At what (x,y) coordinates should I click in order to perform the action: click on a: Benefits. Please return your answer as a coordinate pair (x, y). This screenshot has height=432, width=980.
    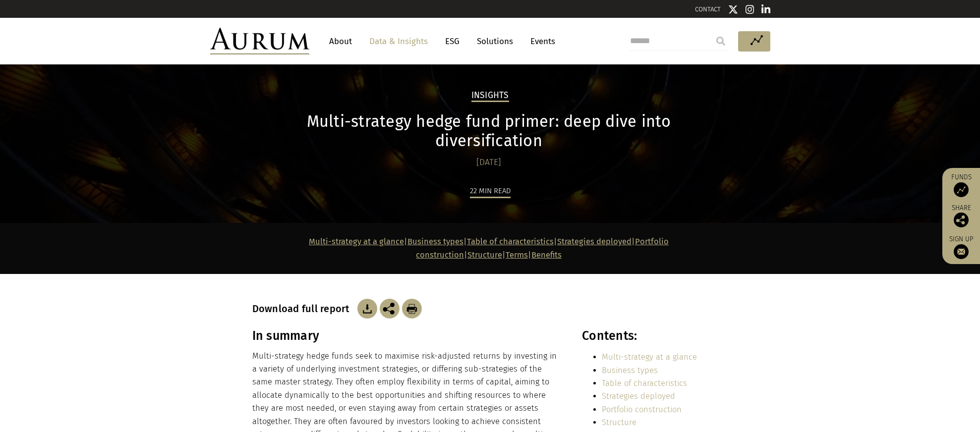
    Looking at the image, I should click on (546, 255).